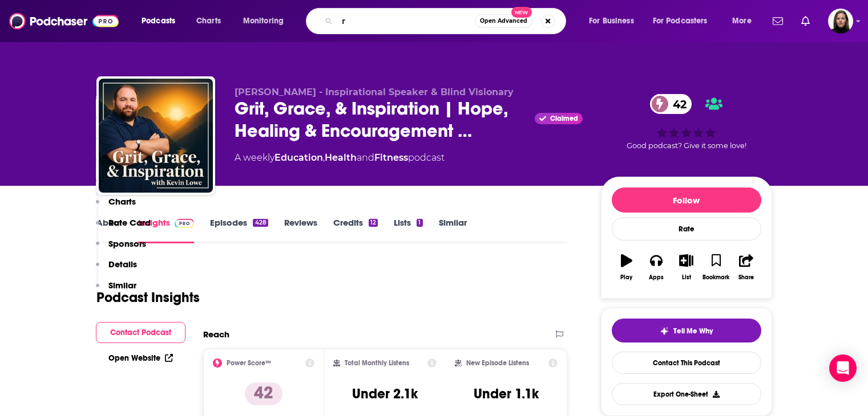  I want to click on span: For Podcasters, so click(680, 21).